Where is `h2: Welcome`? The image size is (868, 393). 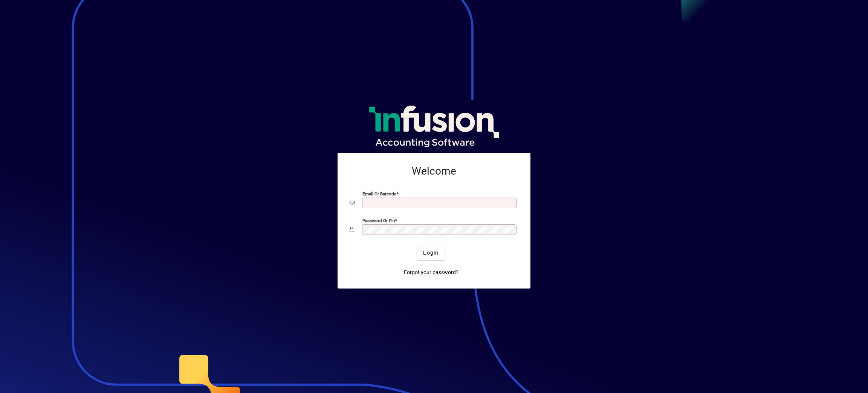 h2: Welcome is located at coordinates (434, 171).